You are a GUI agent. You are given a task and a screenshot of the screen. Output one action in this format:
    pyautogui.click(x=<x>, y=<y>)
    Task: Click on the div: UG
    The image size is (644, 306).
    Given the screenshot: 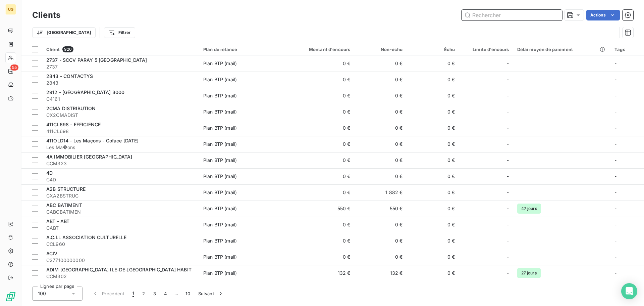 What is the action you would take?
    pyautogui.click(x=11, y=9)
    